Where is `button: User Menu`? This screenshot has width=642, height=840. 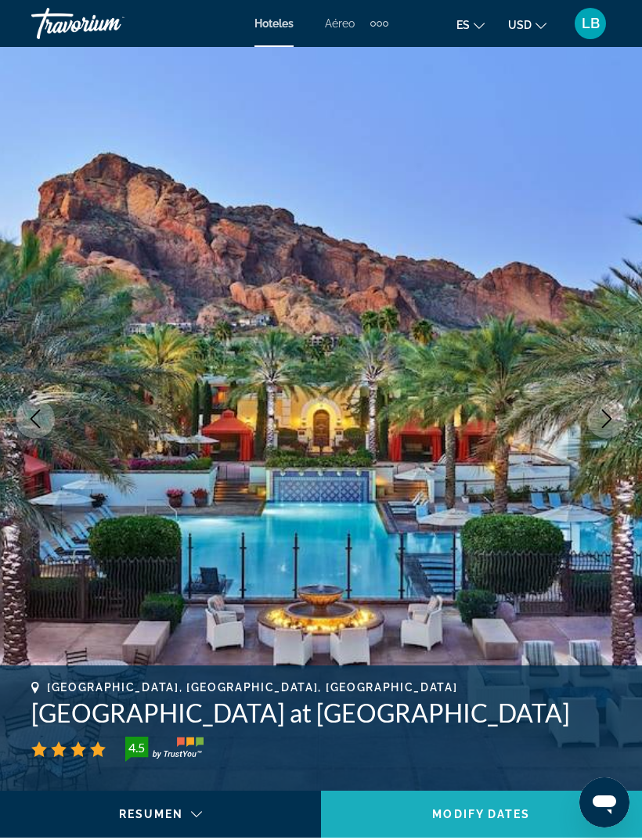
button: User Menu is located at coordinates (591, 23).